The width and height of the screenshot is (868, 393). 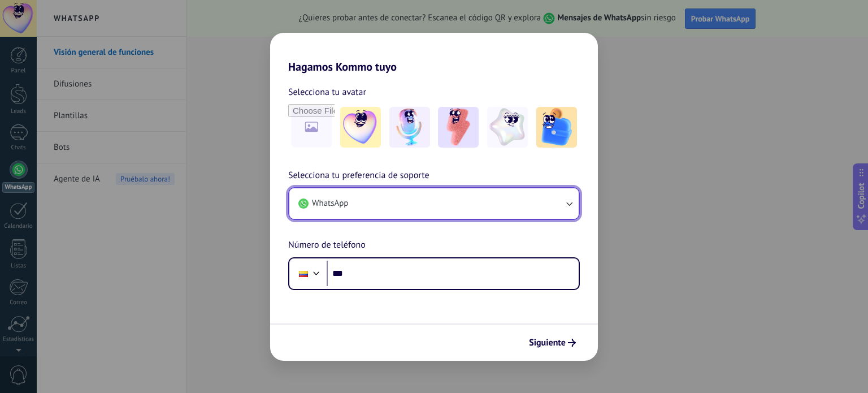 I want to click on img: -4.jpeg, so click(x=507, y=127).